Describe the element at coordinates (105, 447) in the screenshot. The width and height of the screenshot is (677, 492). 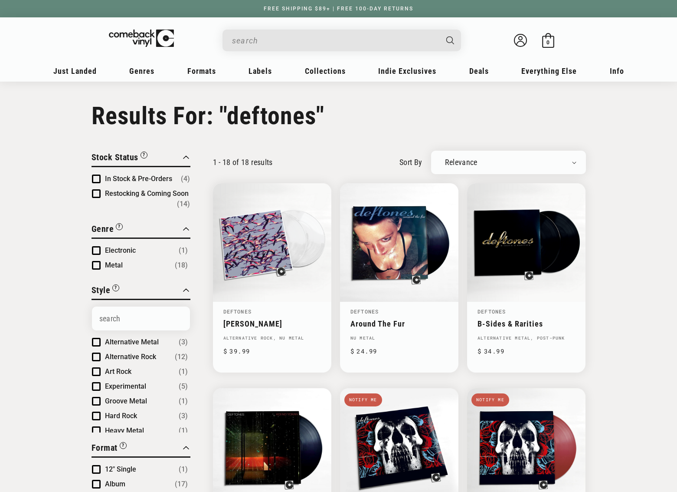
I see `span: Format` at that location.